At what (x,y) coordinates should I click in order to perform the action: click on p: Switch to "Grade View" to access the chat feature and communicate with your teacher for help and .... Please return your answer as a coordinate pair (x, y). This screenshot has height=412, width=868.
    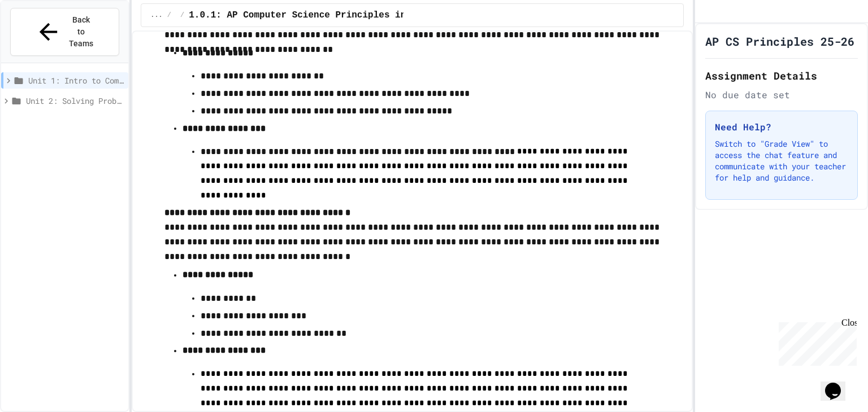
    Looking at the image, I should click on (782, 161).